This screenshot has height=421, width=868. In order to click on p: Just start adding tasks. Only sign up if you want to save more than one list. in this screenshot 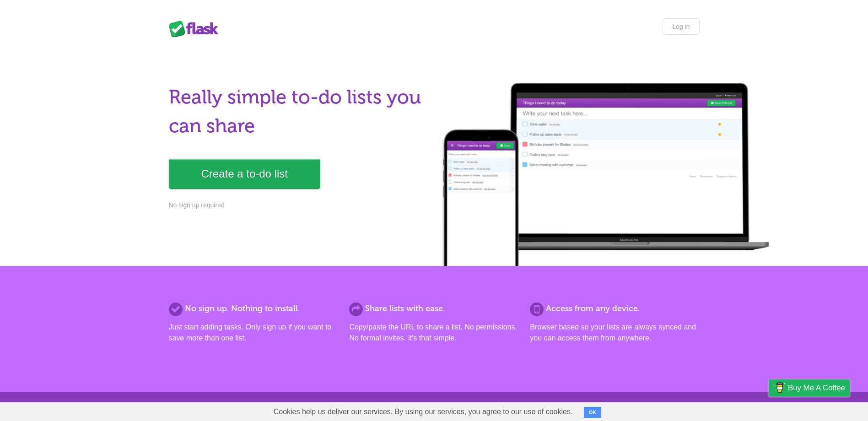, I will do `click(253, 333)`.